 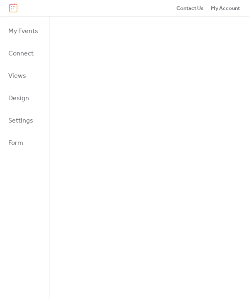 I want to click on span: My Events, so click(x=23, y=32).